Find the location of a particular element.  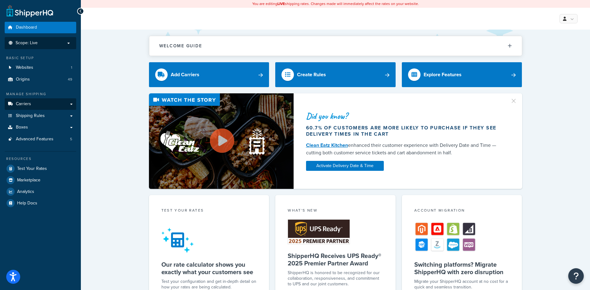

li: Carriers is located at coordinates (40, 104).